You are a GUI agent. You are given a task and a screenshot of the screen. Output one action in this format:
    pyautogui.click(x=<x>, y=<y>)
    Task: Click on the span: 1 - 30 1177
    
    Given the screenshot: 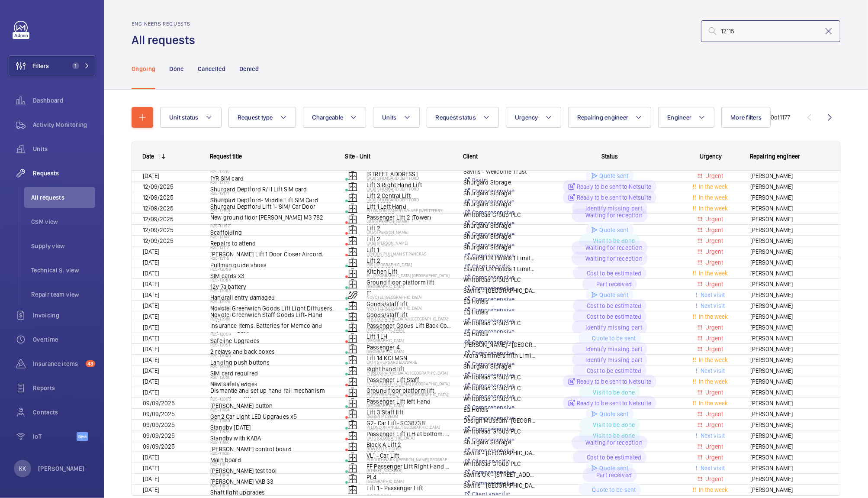 What is the action you would take?
    pyautogui.click(x=775, y=118)
    